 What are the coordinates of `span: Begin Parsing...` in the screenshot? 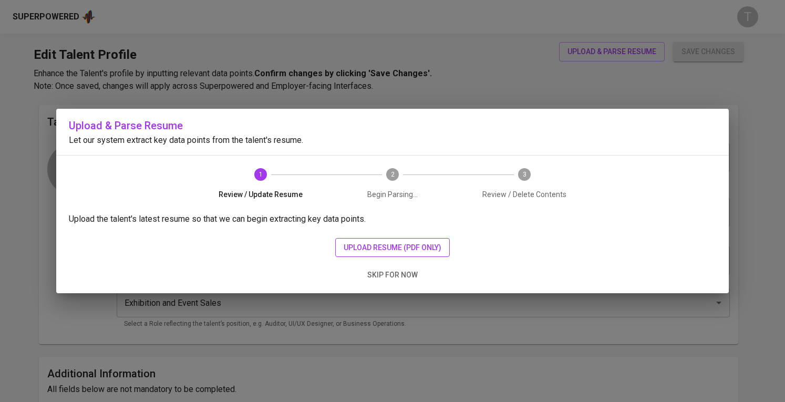 It's located at (392, 194).